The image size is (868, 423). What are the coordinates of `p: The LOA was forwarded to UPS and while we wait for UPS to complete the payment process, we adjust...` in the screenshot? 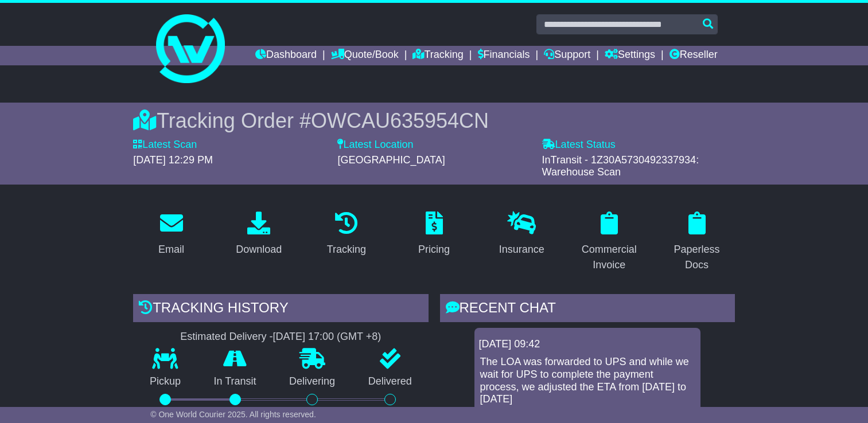 It's located at (587, 380).